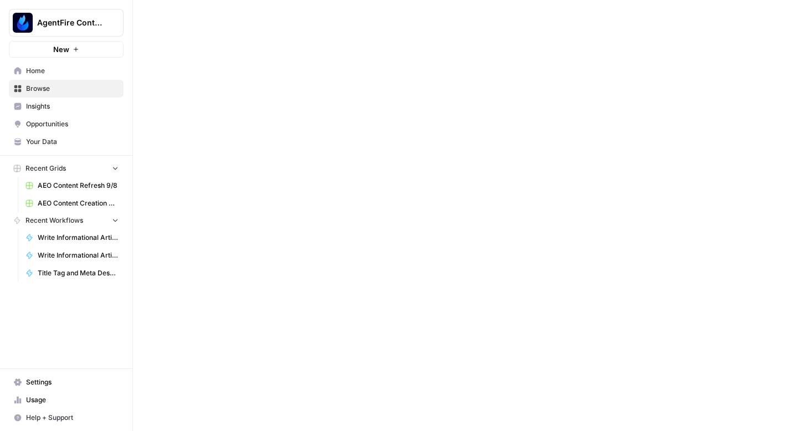 Image resolution: width=798 pixels, height=431 pixels. What do you see at coordinates (66, 418) in the screenshot?
I see `button: Help + Support` at bounding box center [66, 418].